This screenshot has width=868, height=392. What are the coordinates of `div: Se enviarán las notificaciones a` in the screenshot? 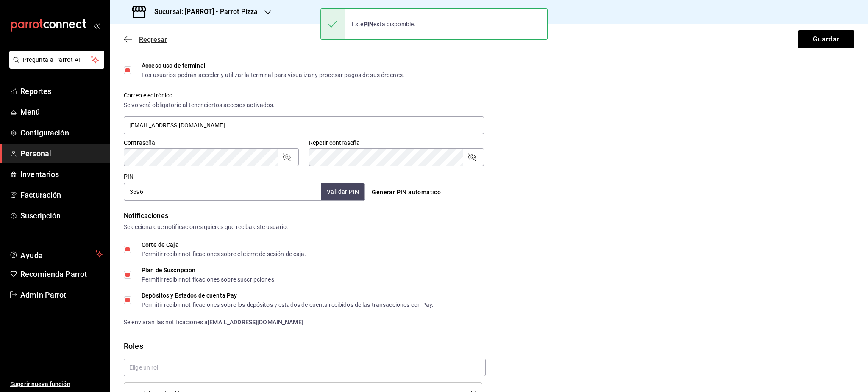 It's located at (489, 322).